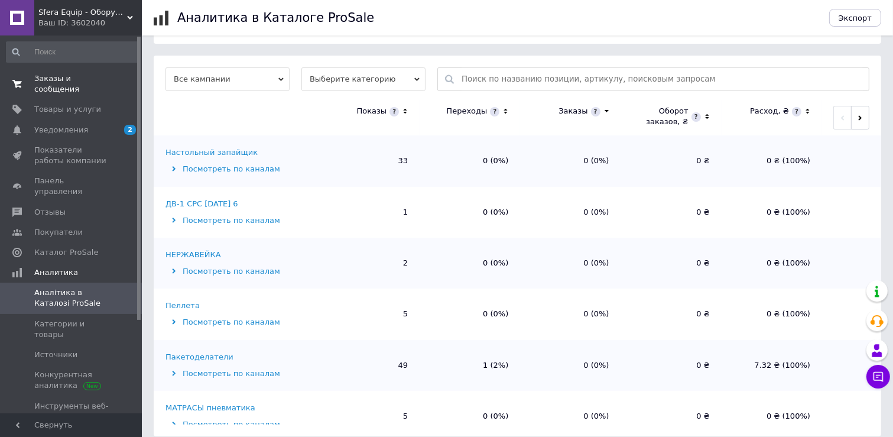 This screenshot has width=893, height=437. I want to click on td: 7.32 ₴ (100%), so click(772, 365).